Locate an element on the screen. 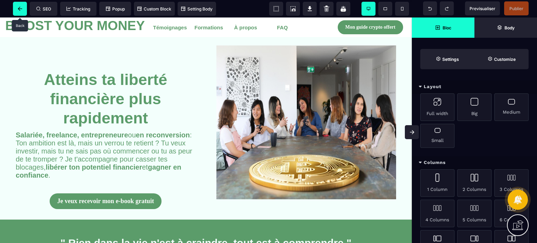 The height and width of the screenshot is (243, 537). div: 1 Column is located at coordinates (437, 183).